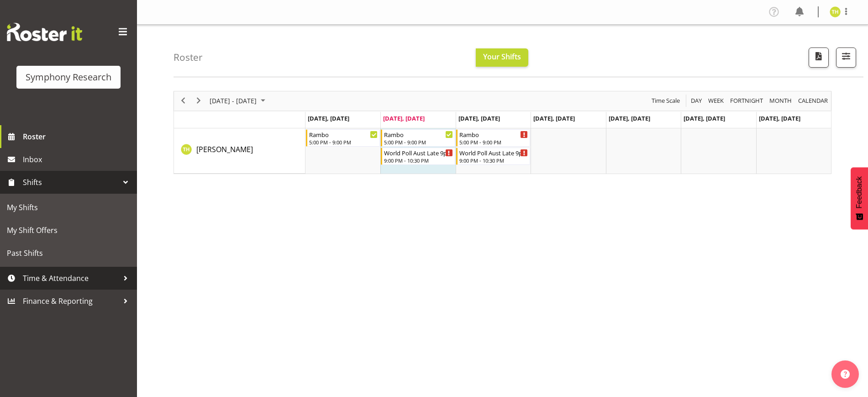 Image resolution: width=868 pixels, height=397 pixels. Describe the element at coordinates (819, 57) in the screenshot. I see `button: Download a PDF of the roster according to the set date range.` at that location.